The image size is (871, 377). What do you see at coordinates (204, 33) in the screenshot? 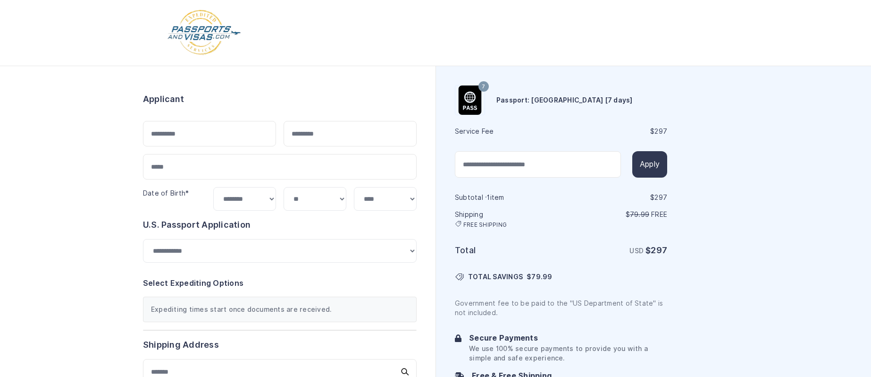
I see `img: Logo` at bounding box center [204, 33].